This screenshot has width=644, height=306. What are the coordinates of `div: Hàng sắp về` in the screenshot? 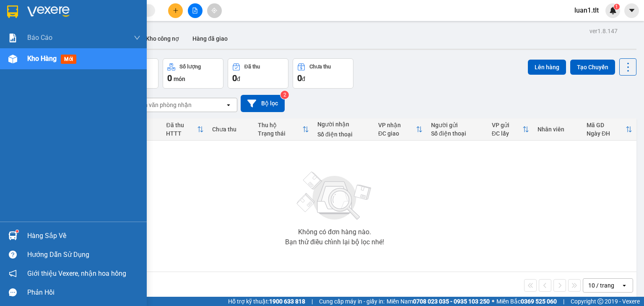 It's located at (84, 236).